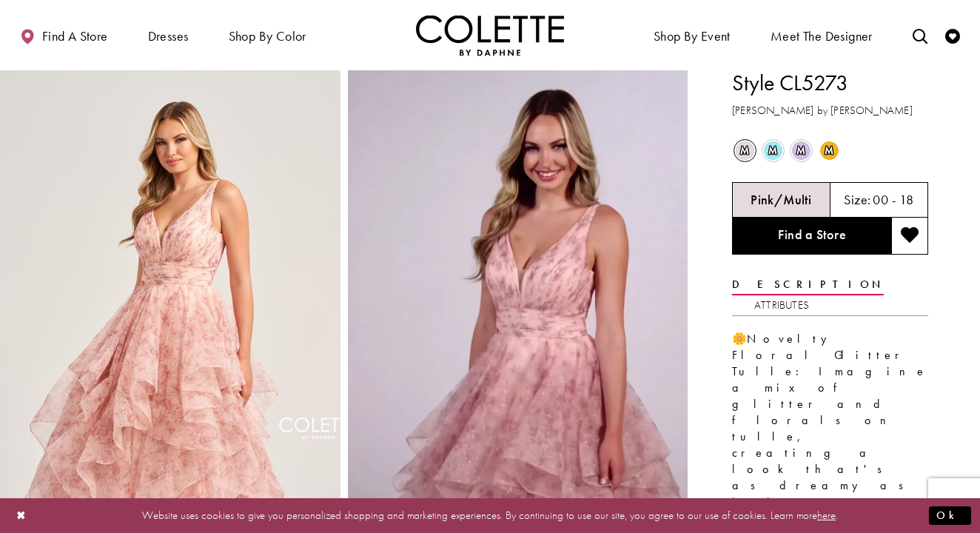 Image resolution: width=980 pixels, height=533 pixels. What do you see at coordinates (773, 150) in the screenshot?
I see `div: Ice Blue/Multi` at bounding box center [773, 150].